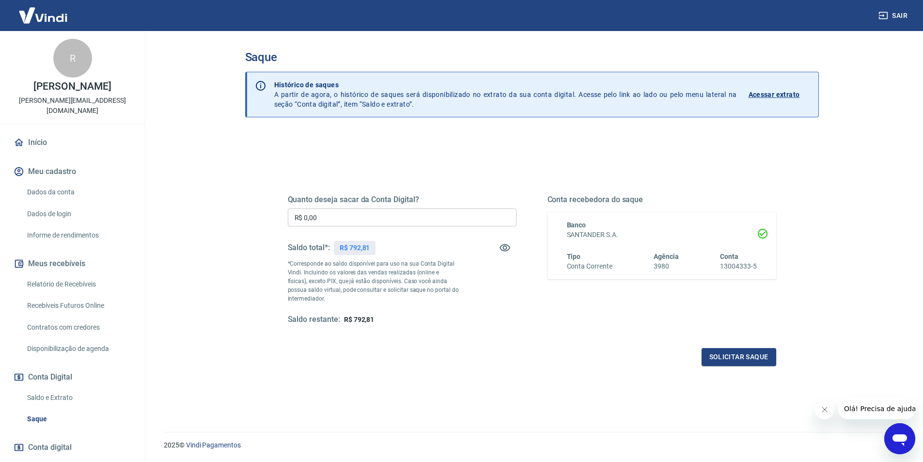 Image resolution: width=923 pixels, height=462 pixels. I want to click on h6: SANTANDER S.A., so click(662, 234).